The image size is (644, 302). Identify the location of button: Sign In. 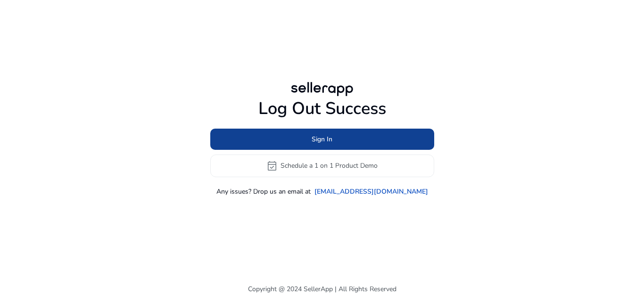
(322, 139).